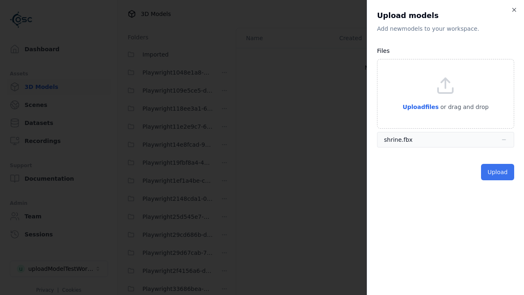  Describe the element at coordinates (446, 29) in the screenshot. I see `p: Add new model s to your workspace.` at that location.